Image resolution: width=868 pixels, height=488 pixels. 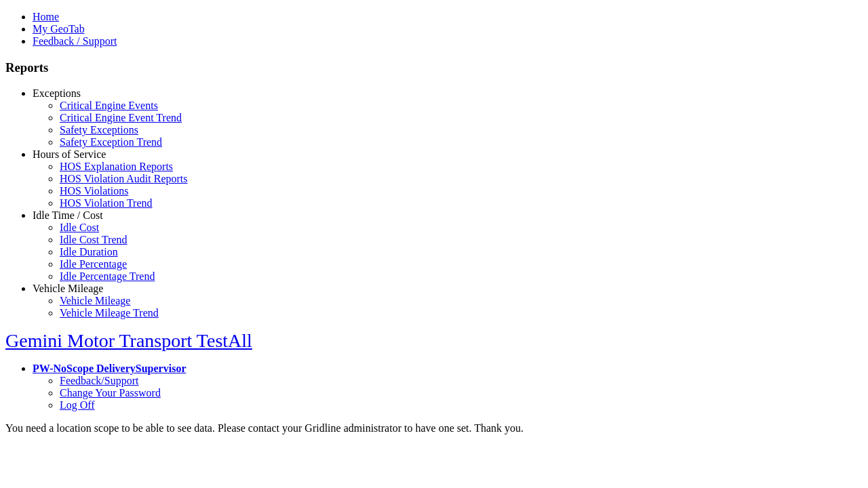 What do you see at coordinates (45, 16) in the screenshot?
I see `a: Home` at bounding box center [45, 16].